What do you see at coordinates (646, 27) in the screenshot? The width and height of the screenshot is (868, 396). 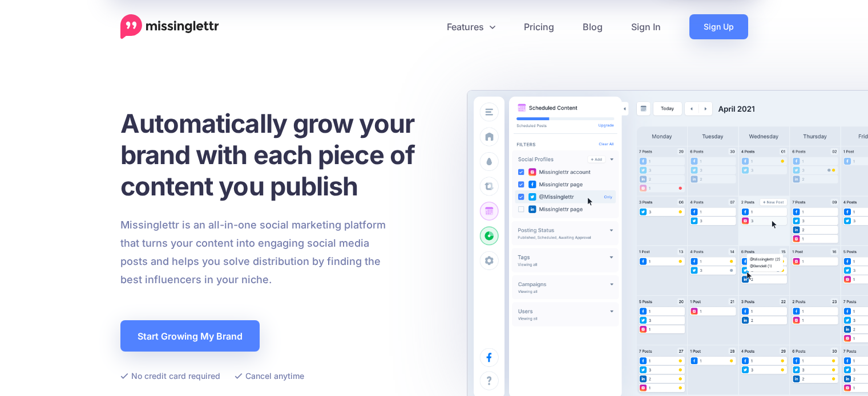 I see `a: Sign In` at bounding box center [646, 27].